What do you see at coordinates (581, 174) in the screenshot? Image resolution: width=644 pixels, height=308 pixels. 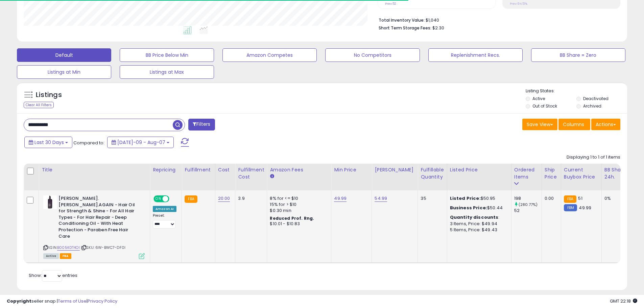 I see `div: Current Buybox Price` at bounding box center [581, 174].